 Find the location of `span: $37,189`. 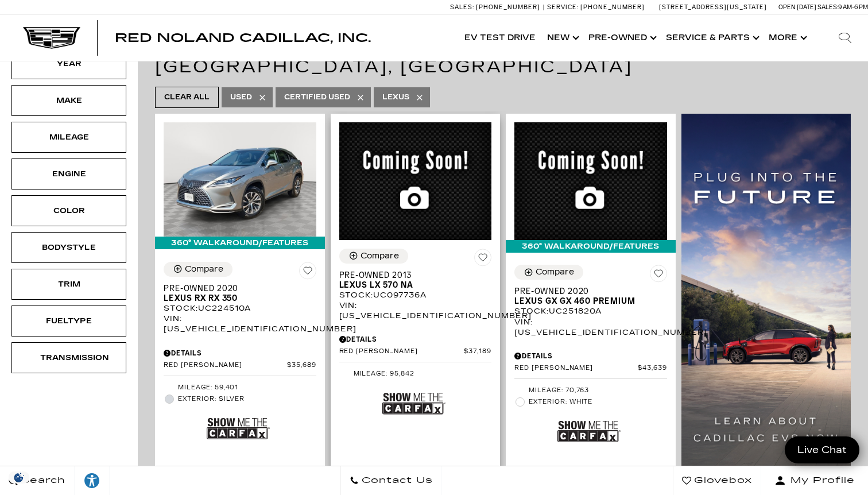

span: $37,189 is located at coordinates (477, 352).